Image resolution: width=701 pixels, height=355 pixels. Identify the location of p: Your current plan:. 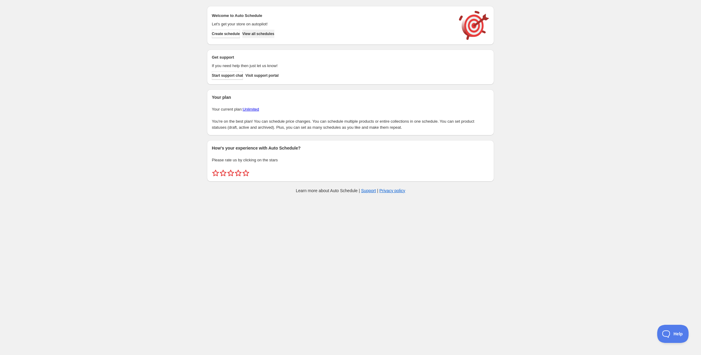
(350, 109).